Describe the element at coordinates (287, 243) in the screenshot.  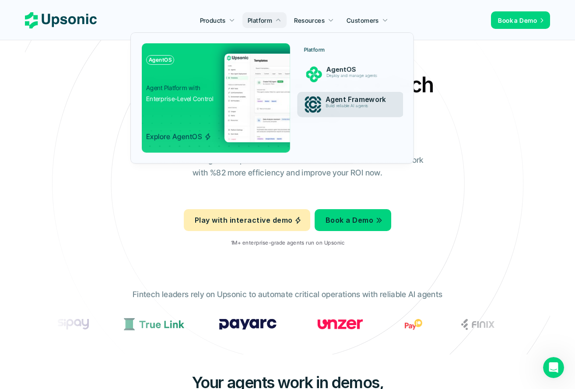
I see `p: 1M+ enterprise-grade agents run on Upsonic` at that location.